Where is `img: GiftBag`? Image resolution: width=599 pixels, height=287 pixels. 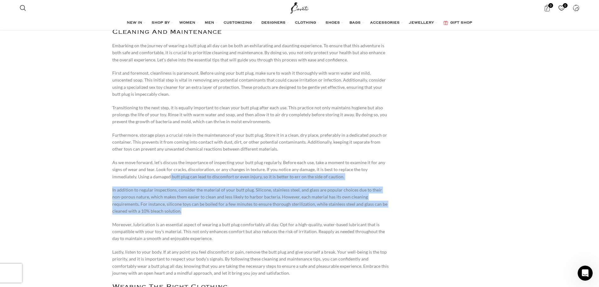
img: GiftBag is located at coordinates (446, 23).